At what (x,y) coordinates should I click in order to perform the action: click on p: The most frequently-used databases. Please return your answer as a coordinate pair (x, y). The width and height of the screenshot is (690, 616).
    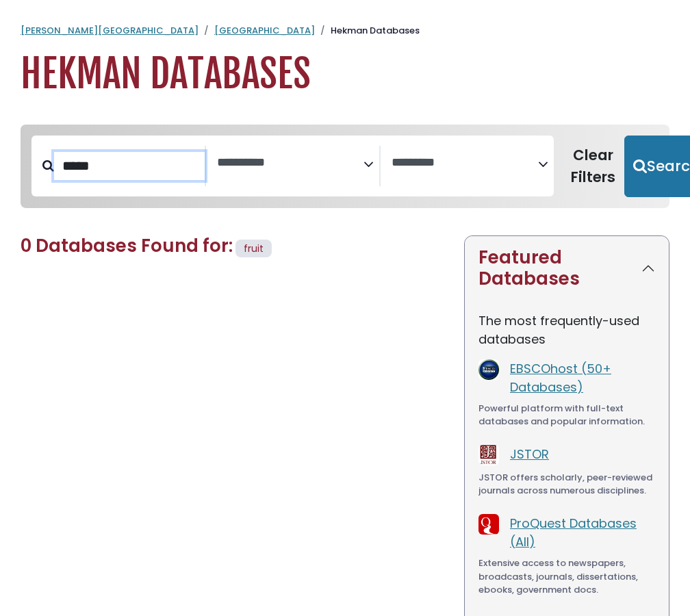
    Looking at the image, I should click on (567, 330).